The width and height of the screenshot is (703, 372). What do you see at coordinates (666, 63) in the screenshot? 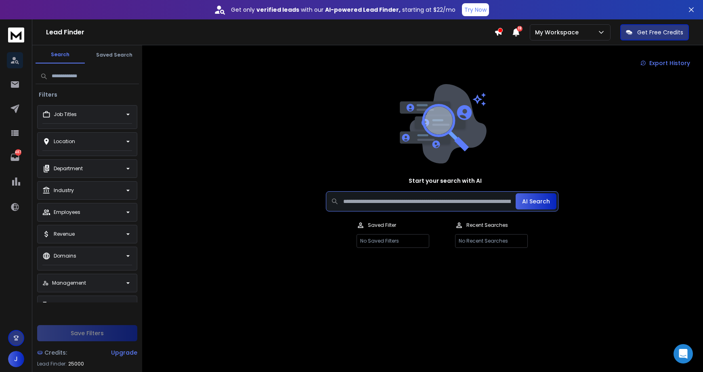
I see `a: Export History` at bounding box center [666, 63].